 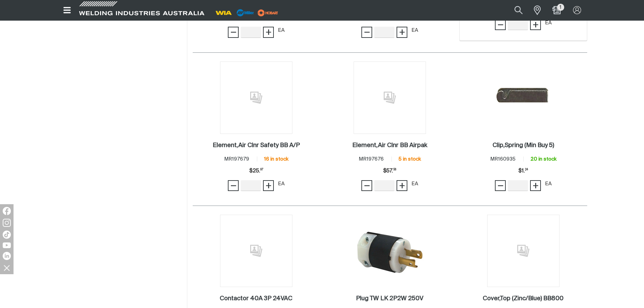 I want to click on a: Clip,Spring (Min Buy 5), so click(x=523, y=145).